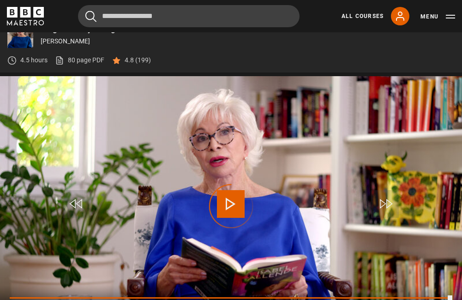  I want to click on button: Toggle navigation, so click(437, 17).